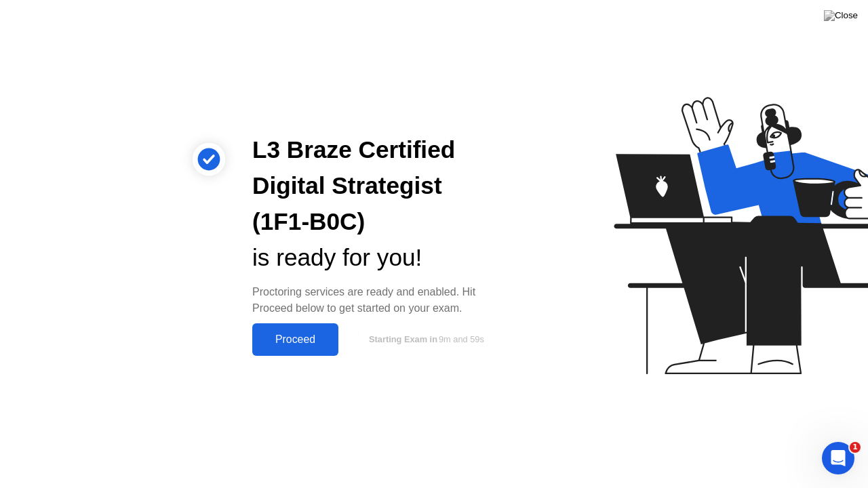  I want to click on span: 9m and 59s, so click(461, 339).